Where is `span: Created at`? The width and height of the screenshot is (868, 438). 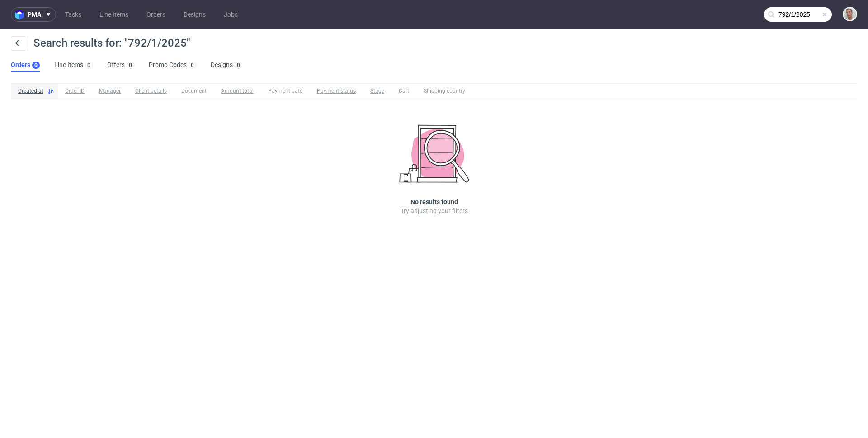 span: Created at is located at coordinates (31, 91).